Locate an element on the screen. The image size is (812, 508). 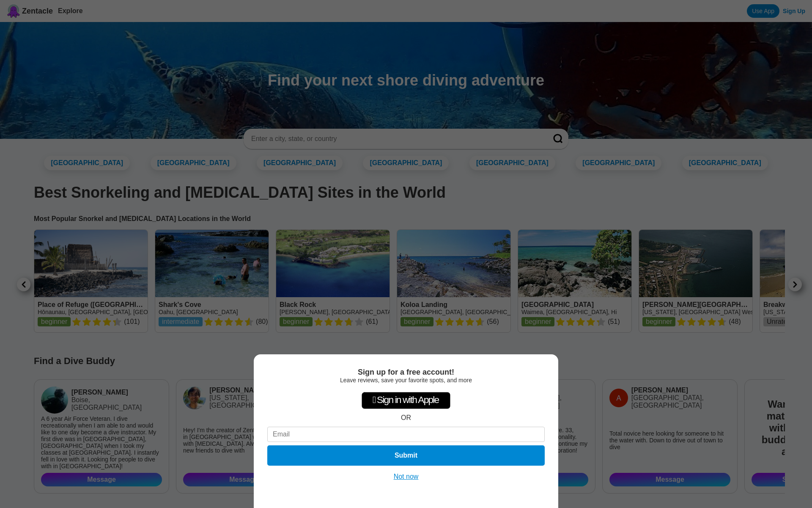
input: Email is located at coordinates (406, 434).